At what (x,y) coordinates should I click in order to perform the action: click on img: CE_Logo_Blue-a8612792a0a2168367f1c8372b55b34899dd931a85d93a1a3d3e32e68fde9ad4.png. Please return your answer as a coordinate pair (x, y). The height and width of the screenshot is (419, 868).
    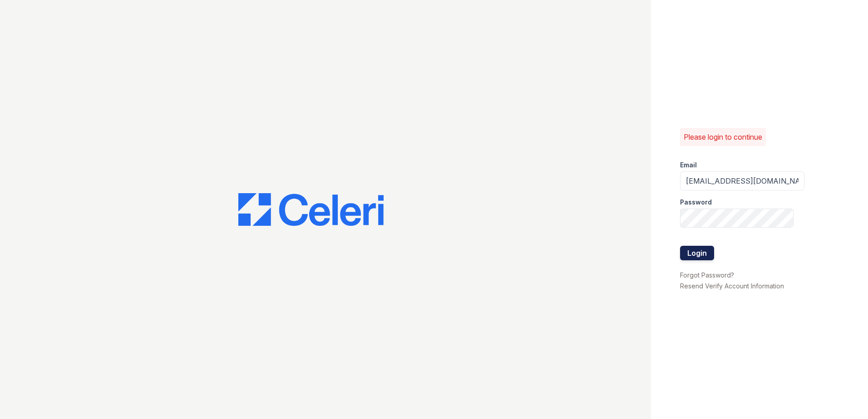
    Looking at the image, I should click on (311, 210).